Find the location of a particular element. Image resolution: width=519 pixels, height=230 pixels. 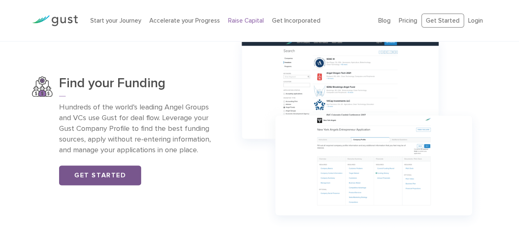

img: Gust Logo is located at coordinates (55, 21).